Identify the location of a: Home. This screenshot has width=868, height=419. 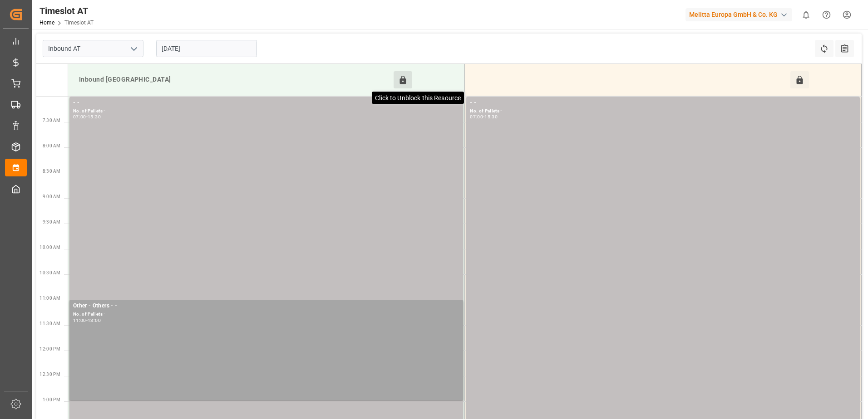
(47, 22).